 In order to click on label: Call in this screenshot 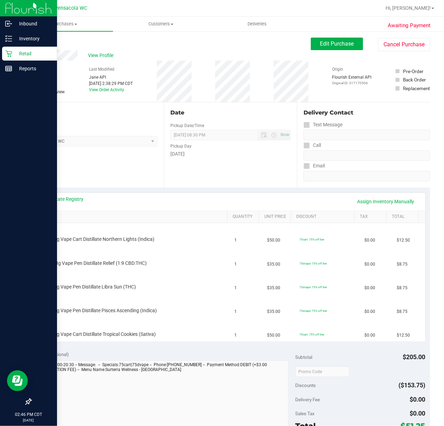, I will do `click(313, 145)`.